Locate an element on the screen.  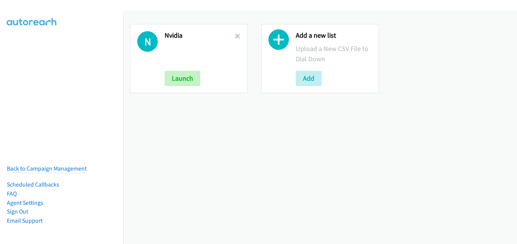
a: Agent Settings is located at coordinates (25, 202).